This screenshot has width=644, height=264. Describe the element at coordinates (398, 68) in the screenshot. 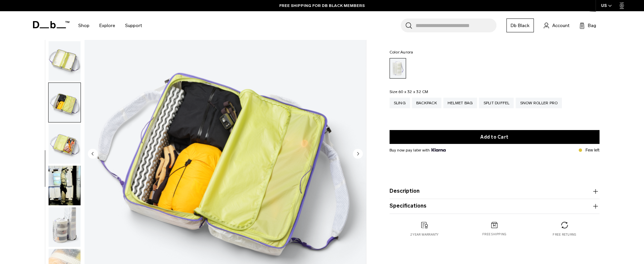

I see `a: Aurora` at that location.